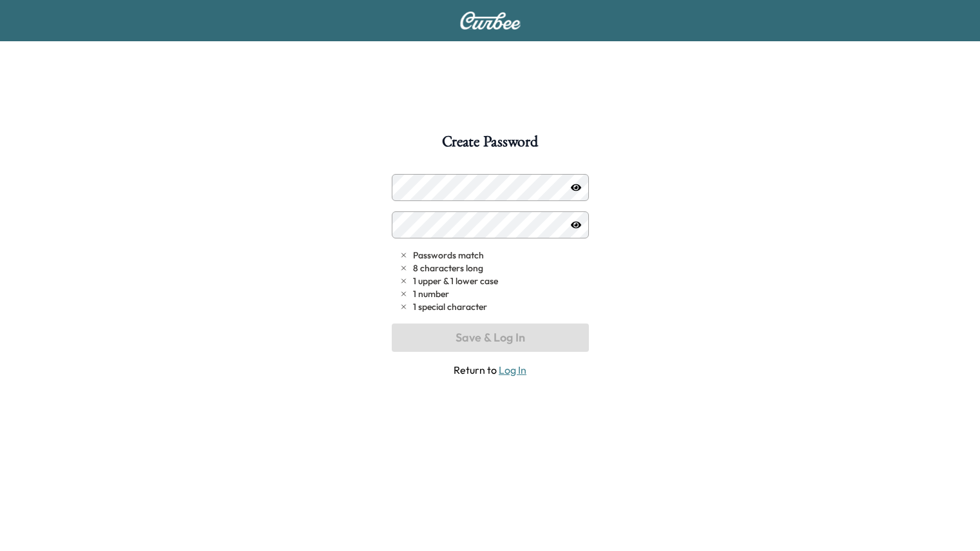  Describe the element at coordinates (490, 370) in the screenshot. I see `span: Return to` at that location.